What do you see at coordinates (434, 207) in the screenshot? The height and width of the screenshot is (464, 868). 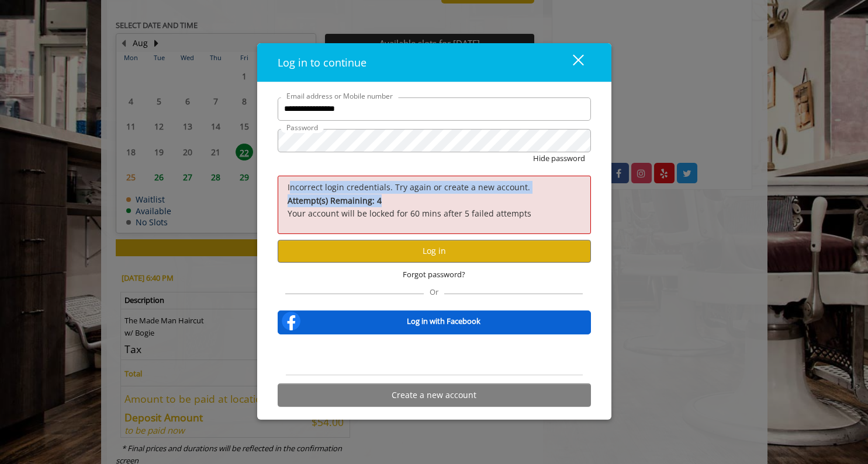 I see `p: Your account will be locked for 60 mins after 5 failed attempts` at bounding box center [434, 207].